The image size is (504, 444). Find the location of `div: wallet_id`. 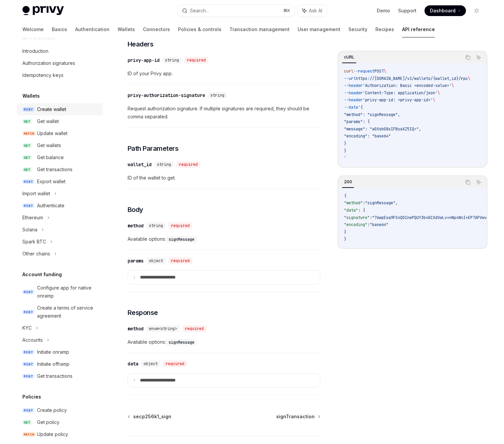

div: wallet_id is located at coordinates (139, 164).